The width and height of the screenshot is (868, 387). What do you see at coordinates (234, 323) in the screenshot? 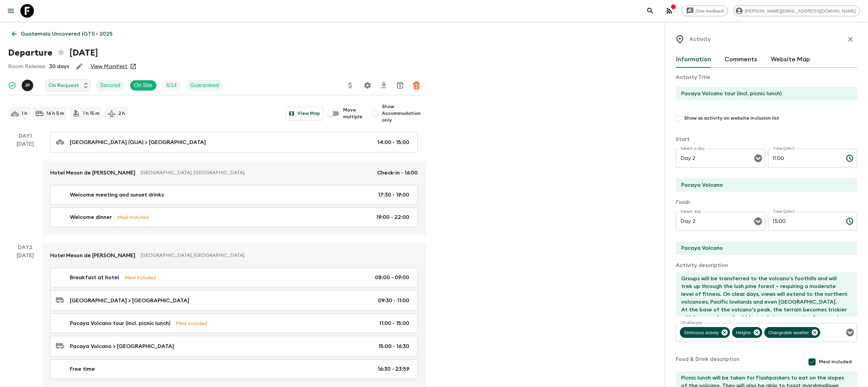
I see `a: Pacaya Volcano tour (incl. picnic lunch)Meal Included11:00 - 15:00` at bounding box center [234, 323].